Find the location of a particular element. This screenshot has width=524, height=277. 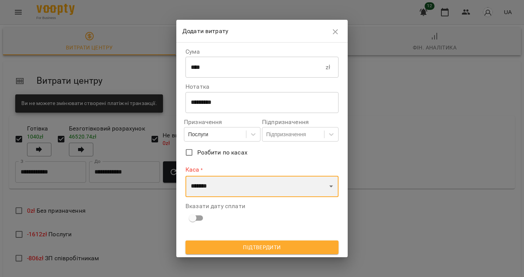

span: Підтвердити is located at coordinates (262, 247).